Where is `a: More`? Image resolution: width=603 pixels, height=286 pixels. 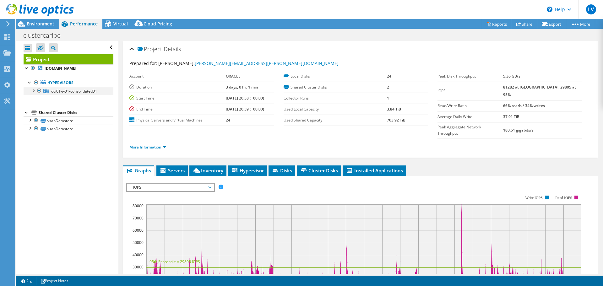
a: More is located at coordinates (580, 24).